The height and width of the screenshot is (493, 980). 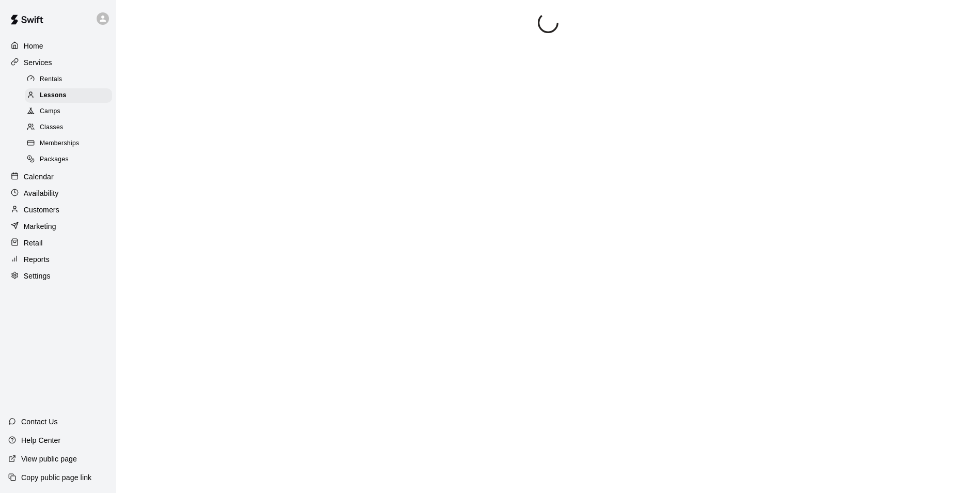 What do you see at coordinates (70, 160) in the screenshot?
I see `a: Packages` at bounding box center [70, 160].